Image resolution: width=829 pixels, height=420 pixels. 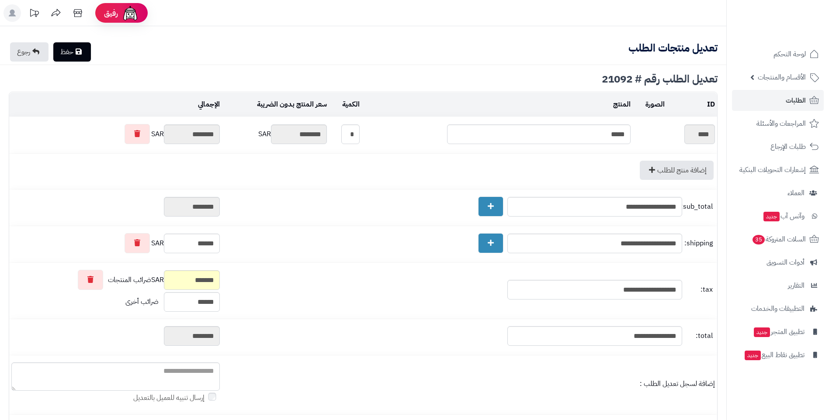 I want to click on td: المنتج, so click(x=497, y=104).